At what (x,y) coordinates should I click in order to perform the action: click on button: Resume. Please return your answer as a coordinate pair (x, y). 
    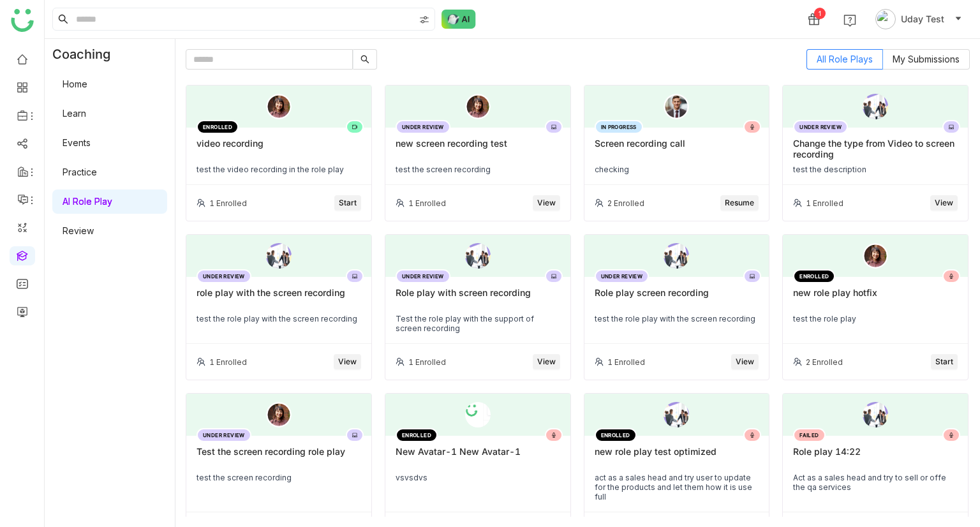
    Looking at the image, I should click on (739, 203).